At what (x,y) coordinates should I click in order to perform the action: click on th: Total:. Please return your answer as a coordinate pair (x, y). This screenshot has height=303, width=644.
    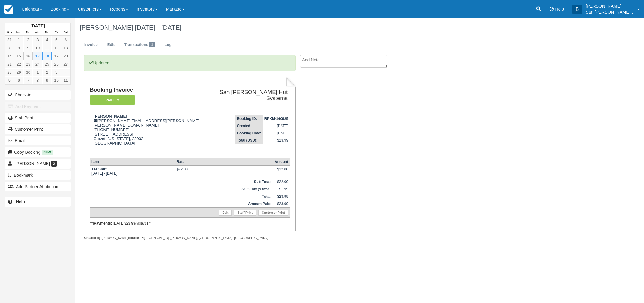
    Looking at the image, I should click on (224, 197).